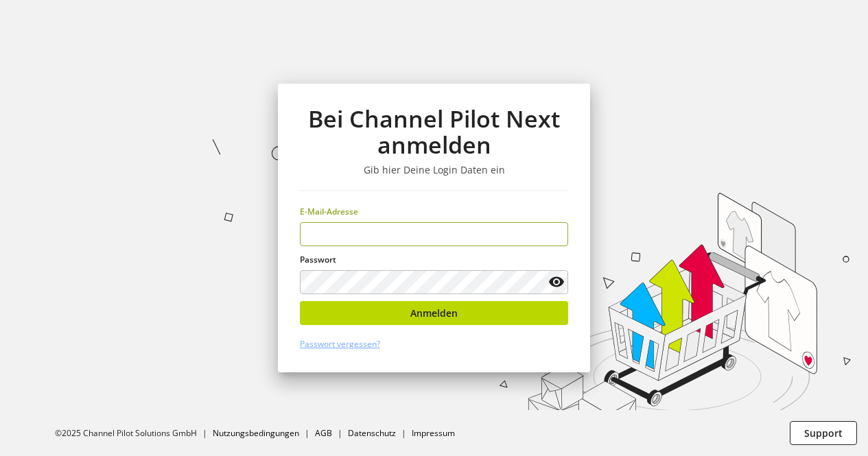 This screenshot has height=456, width=868. I want to click on li: ©2025 Channel Pilot Solutions GmbH, so click(134, 433).